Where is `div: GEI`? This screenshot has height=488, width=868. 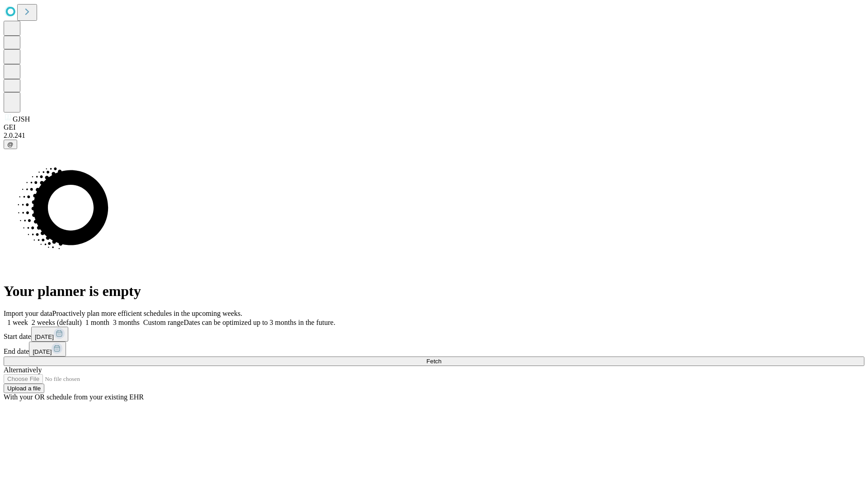 div: GEI is located at coordinates (434, 128).